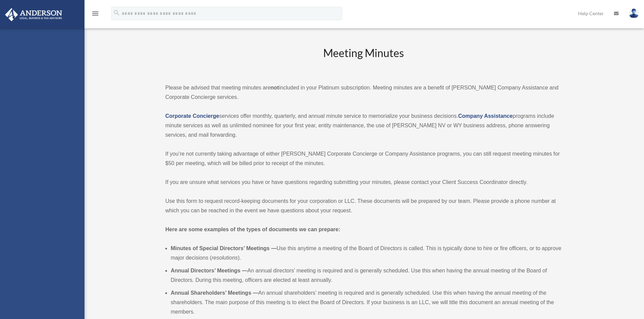 The image size is (644, 319). What do you see at coordinates (192, 116) in the screenshot?
I see `a: Corporate Concierge` at bounding box center [192, 116].